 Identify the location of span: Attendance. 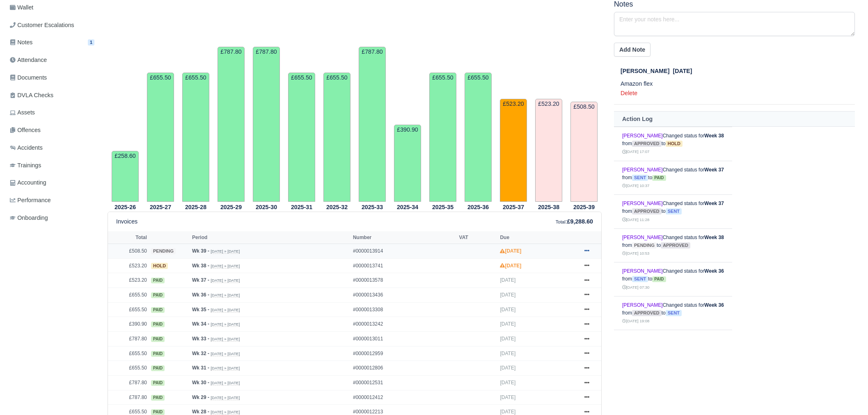
(29, 60).